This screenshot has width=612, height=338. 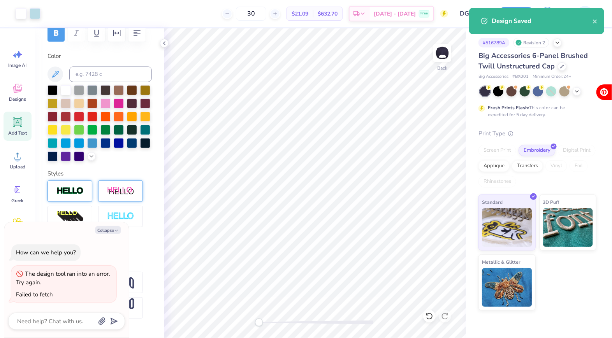 I want to click on img: 3D Illusion, so click(x=70, y=217).